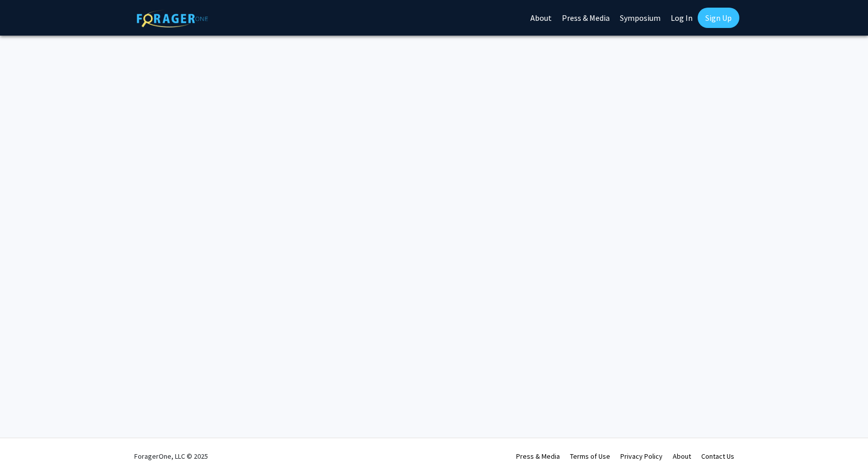 The height and width of the screenshot is (474, 868). I want to click on a: Contact Us, so click(717, 456).